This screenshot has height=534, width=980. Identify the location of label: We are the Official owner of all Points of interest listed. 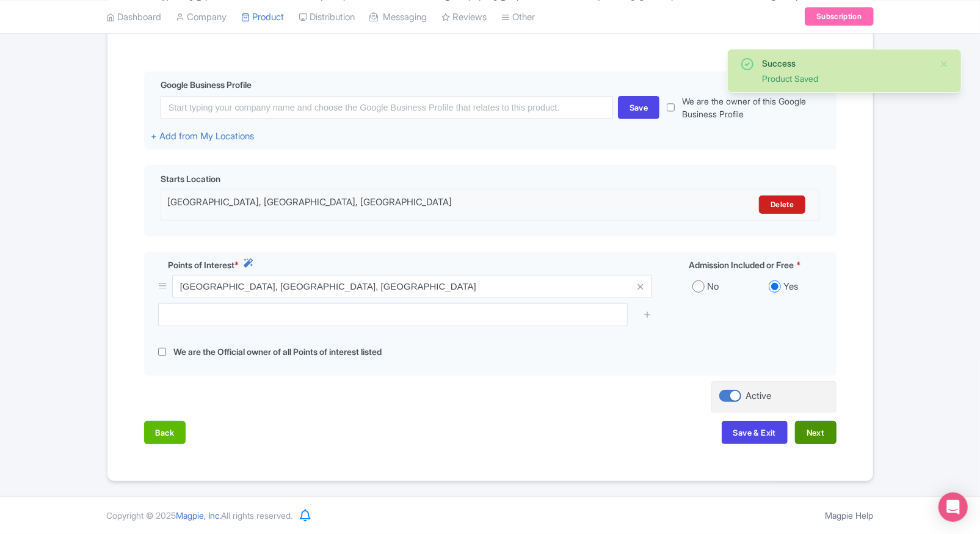
(277, 352).